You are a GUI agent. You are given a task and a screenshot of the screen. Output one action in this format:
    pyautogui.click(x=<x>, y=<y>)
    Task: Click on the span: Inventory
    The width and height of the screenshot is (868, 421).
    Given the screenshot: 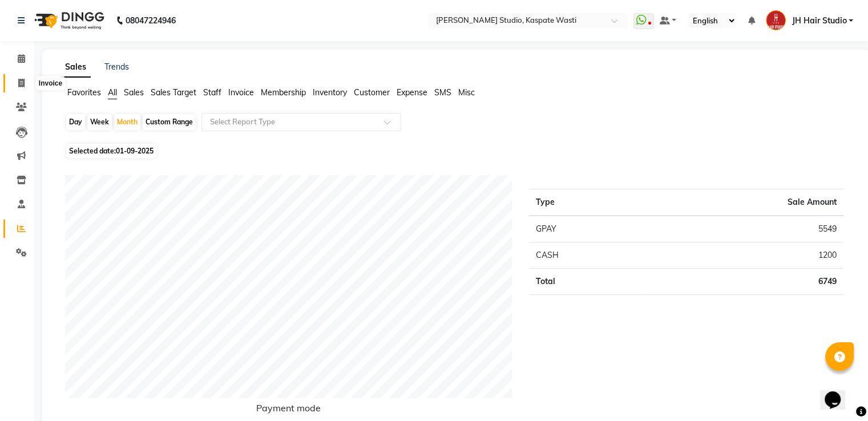 What is the action you would take?
    pyautogui.click(x=330, y=92)
    